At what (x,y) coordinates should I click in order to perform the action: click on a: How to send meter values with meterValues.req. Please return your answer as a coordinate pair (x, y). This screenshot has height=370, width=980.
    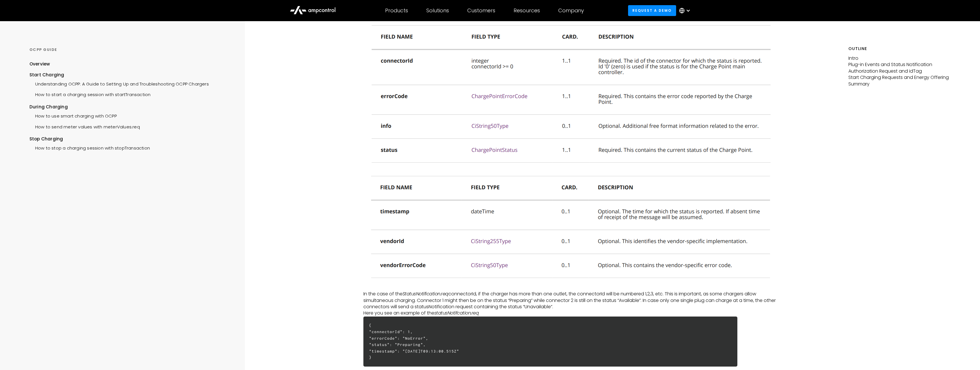
    Looking at the image, I should click on (85, 126).